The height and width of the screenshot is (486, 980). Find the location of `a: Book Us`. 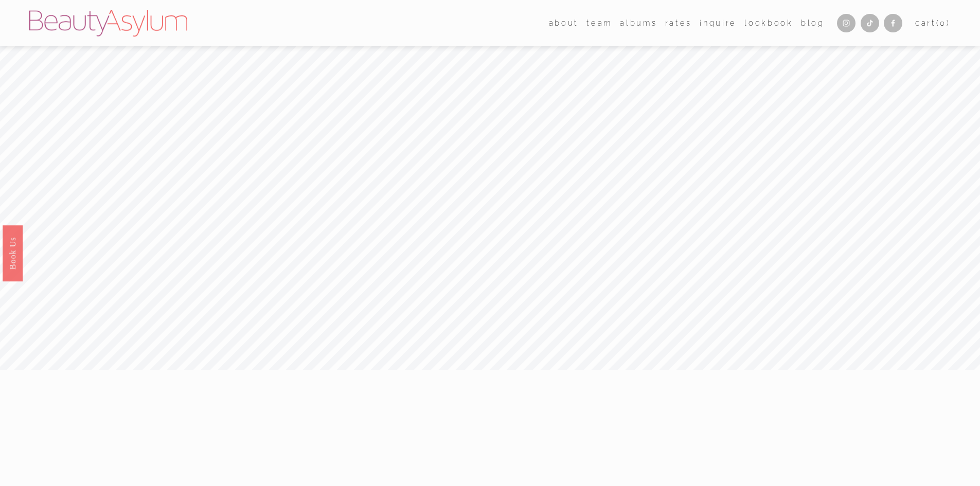

a: Book Us is located at coordinates (12, 252).